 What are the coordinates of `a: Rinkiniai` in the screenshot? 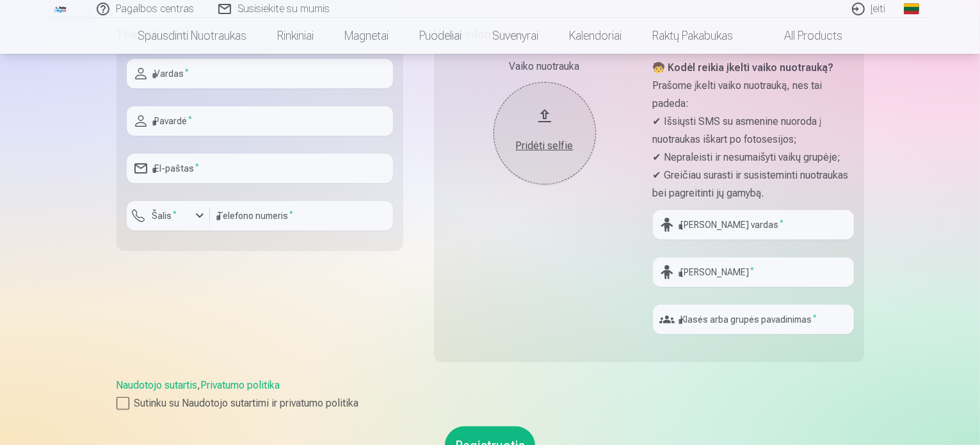 It's located at (295, 36).